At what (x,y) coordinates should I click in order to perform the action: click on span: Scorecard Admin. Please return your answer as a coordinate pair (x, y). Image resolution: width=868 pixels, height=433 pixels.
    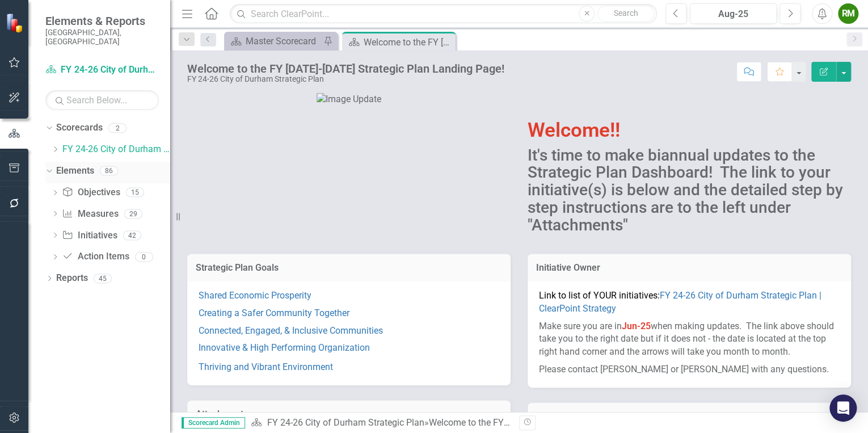
    Looking at the image, I should click on (213, 423).